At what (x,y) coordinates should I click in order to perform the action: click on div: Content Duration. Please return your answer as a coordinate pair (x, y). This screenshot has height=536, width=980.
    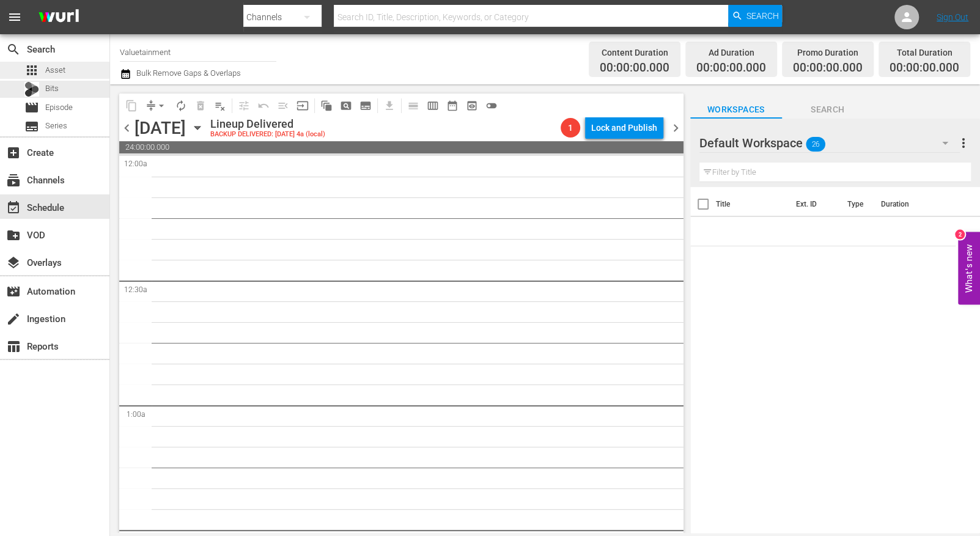
    Looking at the image, I should click on (635, 52).